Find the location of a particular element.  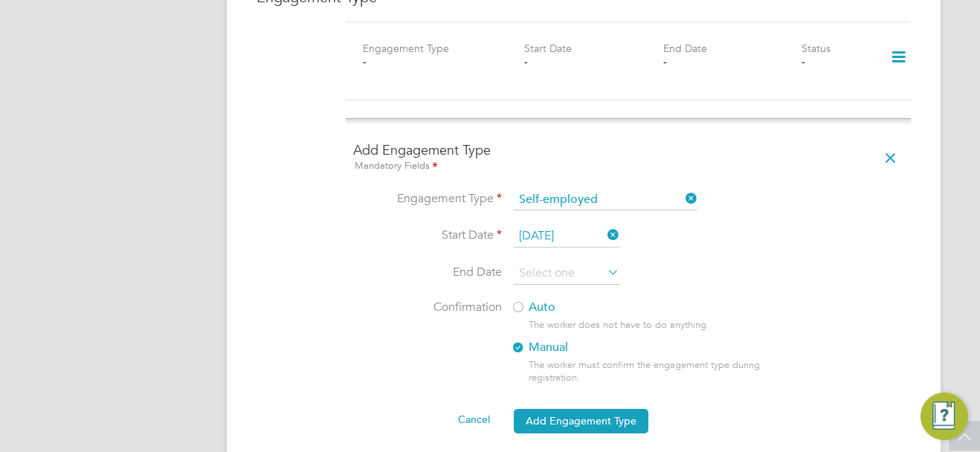

label: Status is located at coordinates (815, 48).